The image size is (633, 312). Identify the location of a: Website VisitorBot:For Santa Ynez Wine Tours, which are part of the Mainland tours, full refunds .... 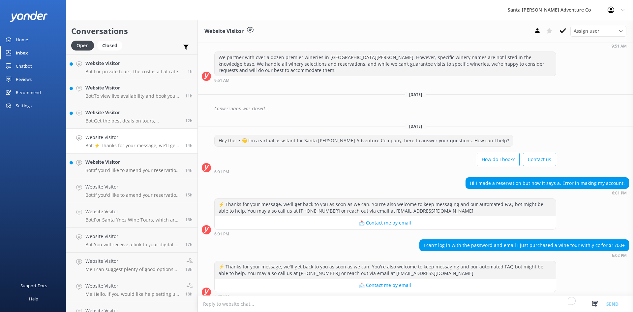
(132, 215).